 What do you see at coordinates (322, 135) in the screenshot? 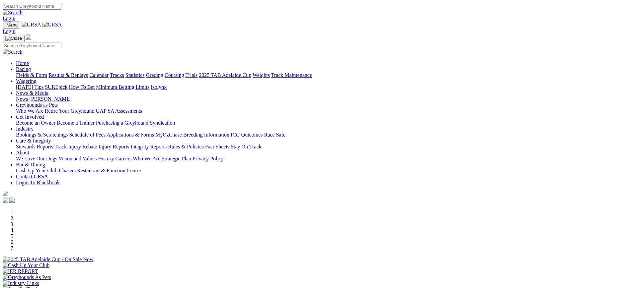
I see `div: Industry` at bounding box center [322, 135].